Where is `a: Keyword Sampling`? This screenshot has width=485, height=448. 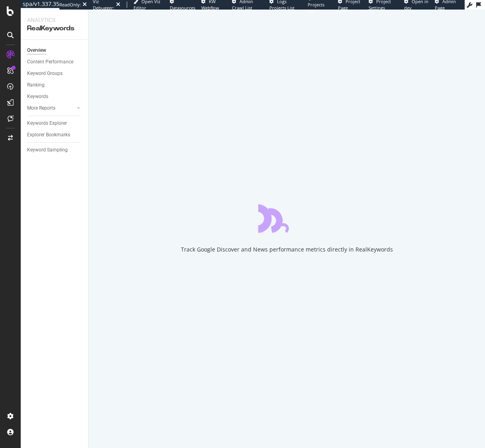 a: Keyword Sampling is located at coordinates (55, 150).